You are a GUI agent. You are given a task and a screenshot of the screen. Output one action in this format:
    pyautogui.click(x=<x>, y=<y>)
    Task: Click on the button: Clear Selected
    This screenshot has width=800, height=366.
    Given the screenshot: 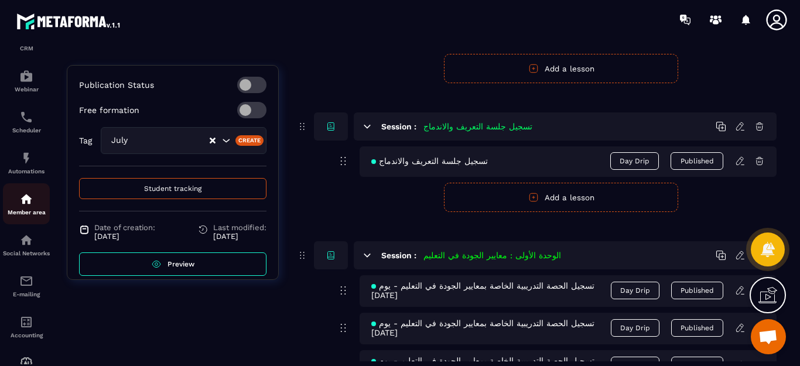 What is the action you would take?
    pyautogui.click(x=212, y=140)
    